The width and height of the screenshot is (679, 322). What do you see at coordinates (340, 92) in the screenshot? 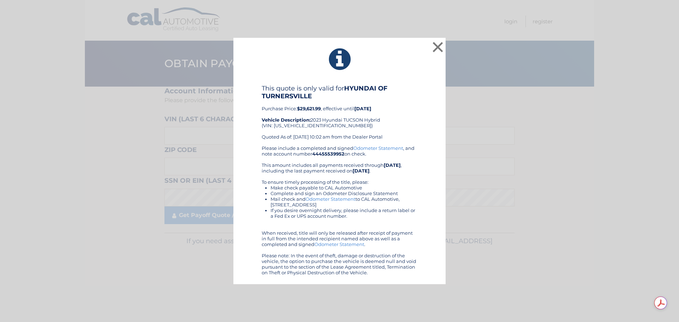
I see `h4: This quote is only valid for` at bounding box center [340, 92].